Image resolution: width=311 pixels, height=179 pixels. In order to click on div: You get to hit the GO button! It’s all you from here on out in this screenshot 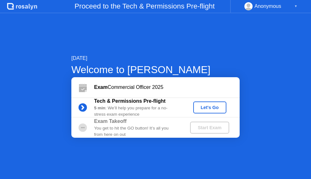, I will do `click(137, 132)`.